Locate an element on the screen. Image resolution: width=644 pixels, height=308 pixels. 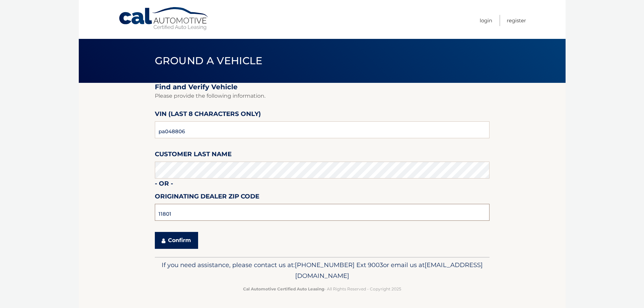
a: Register is located at coordinates (516, 20).